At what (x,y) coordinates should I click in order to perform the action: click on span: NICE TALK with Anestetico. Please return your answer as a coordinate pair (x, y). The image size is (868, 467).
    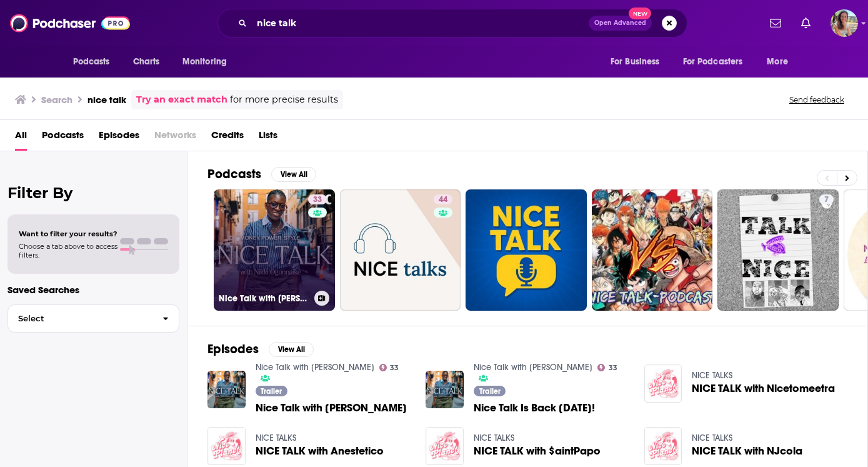
    Looking at the image, I should click on (319, 450).